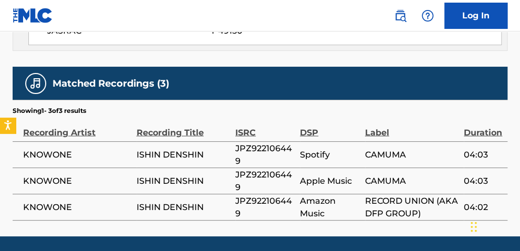 This screenshot has height=251, width=520. Describe the element at coordinates (36, 84) in the screenshot. I see `img: Matched Recordings` at that location.